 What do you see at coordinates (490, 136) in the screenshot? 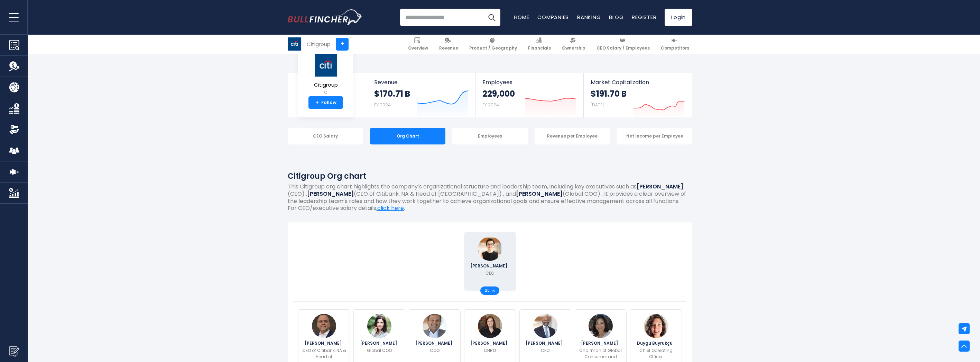
I see `div: Employees` at bounding box center [490, 136].